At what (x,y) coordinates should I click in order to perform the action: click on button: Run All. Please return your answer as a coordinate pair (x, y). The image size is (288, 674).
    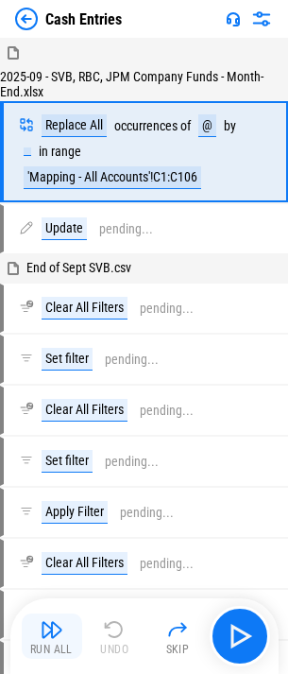
    Looking at the image, I should click on (52, 636).